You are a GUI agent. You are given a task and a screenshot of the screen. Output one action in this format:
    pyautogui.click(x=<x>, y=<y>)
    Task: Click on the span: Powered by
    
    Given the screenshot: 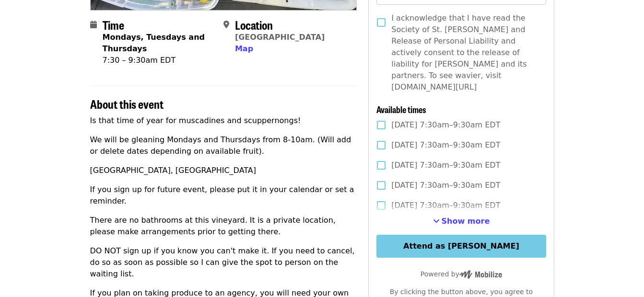 What is the action you would take?
    pyautogui.click(x=461, y=274)
    